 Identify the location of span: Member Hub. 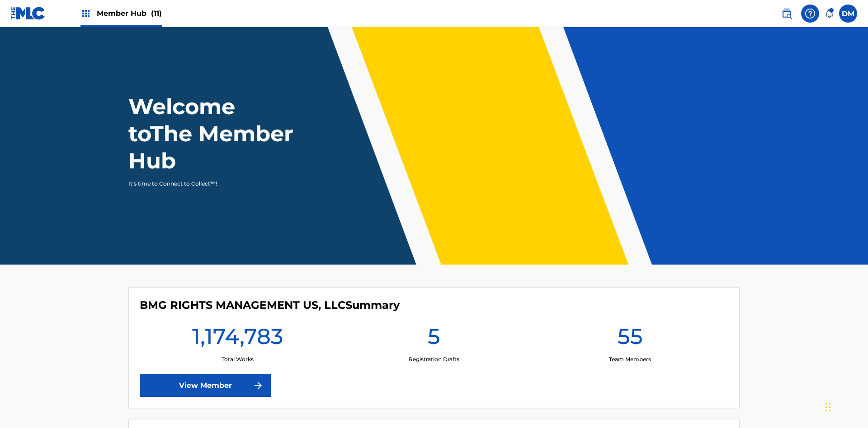
(129, 13).